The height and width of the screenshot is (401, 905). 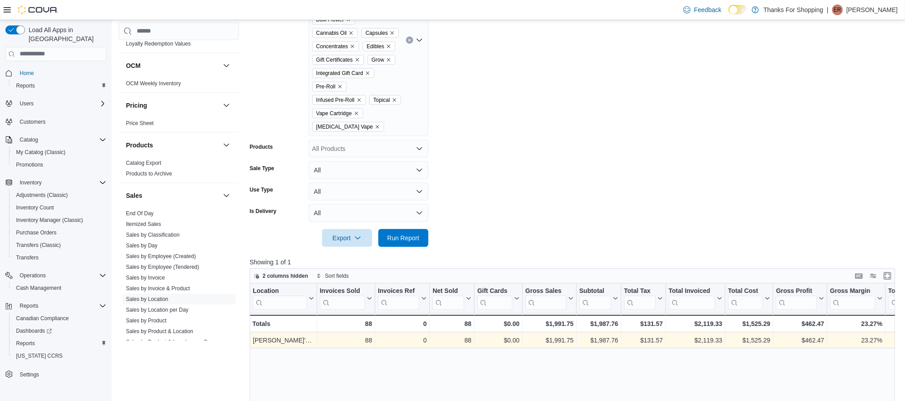 What do you see at coordinates (161, 256) in the screenshot?
I see `span: Sales by Employee (Created)` at bounding box center [161, 256].